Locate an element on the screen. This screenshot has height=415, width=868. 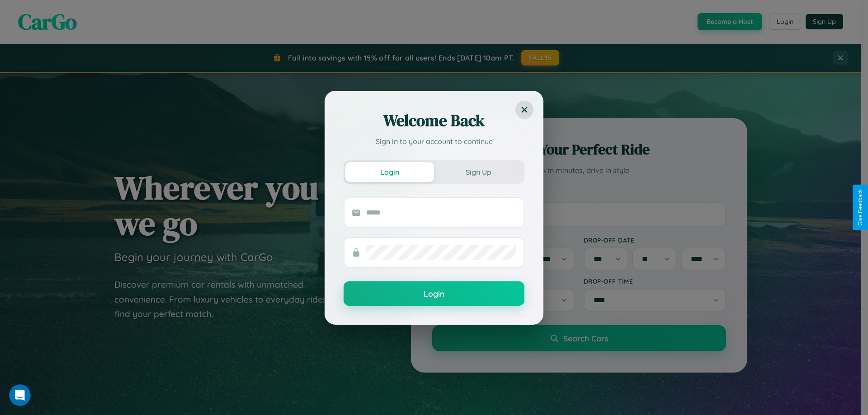
p: Sign in to your account to continue is located at coordinates (434, 142).